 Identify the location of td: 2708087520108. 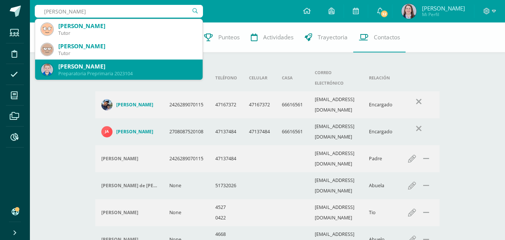
(186, 132).